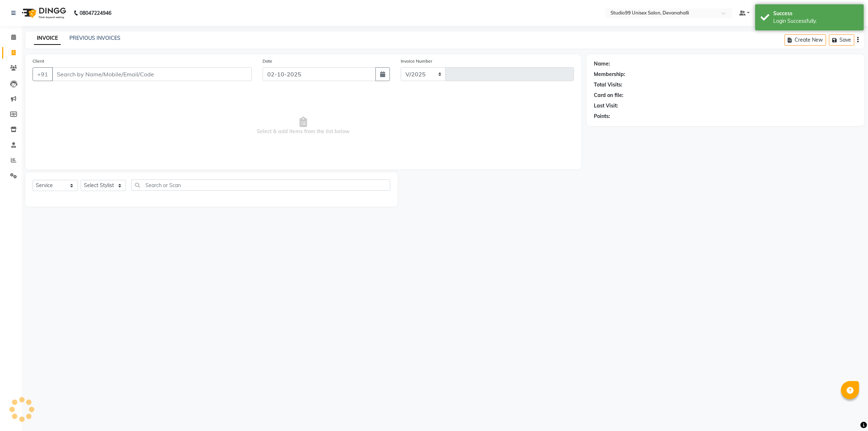  What do you see at coordinates (152, 74) in the screenshot?
I see `input: Search by Name/Mobile/Email/Code` at bounding box center [152, 74].